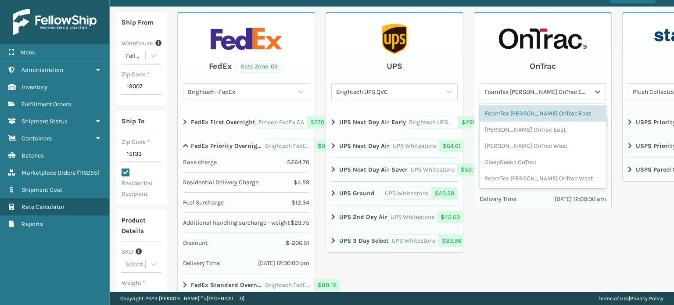  I want to click on span: $ 88.18, so click(328, 285).